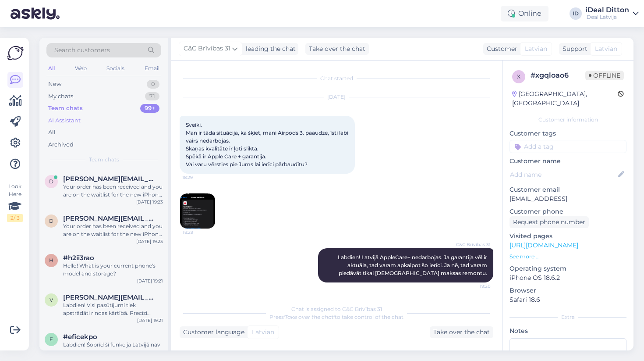 This screenshot has height=361, width=644. What do you see at coordinates (568, 278) in the screenshot?
I see `p: iPhone OS 18.6.2` at bounding box center [568, 278].